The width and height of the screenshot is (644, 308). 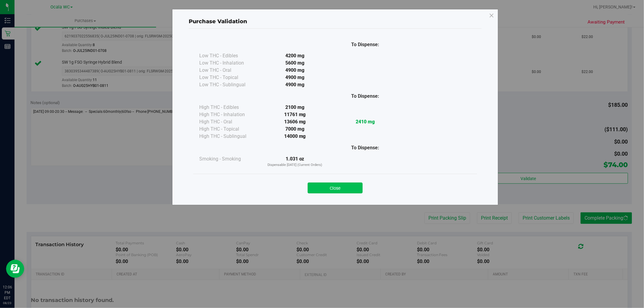 What do you see at coordinates (230, 85) in the screenshot?
I see `div: Low THC - Sublingual` at bounding box center [230, 85].